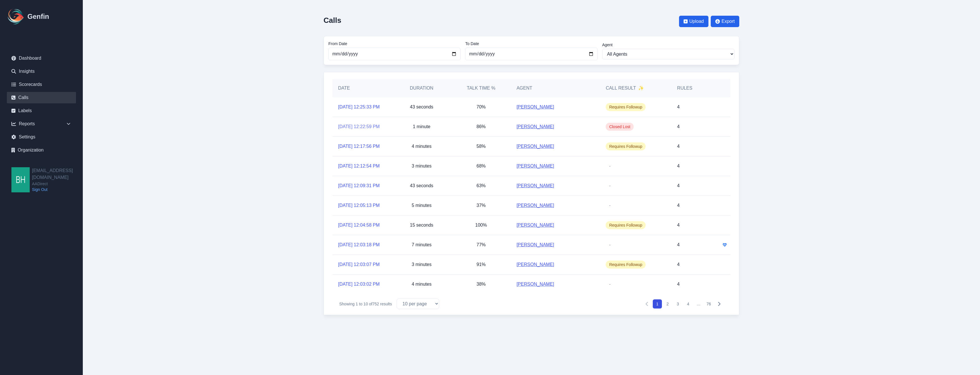  I want to click on a: Organization, so click(41, 151).